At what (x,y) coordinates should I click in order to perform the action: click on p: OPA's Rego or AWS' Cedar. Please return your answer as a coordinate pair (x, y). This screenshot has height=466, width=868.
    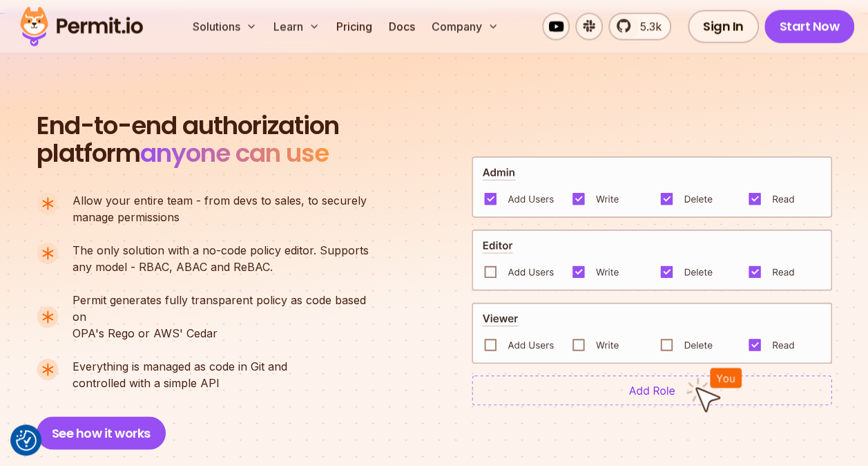
    Looking at the image, I should click on (227, 316).